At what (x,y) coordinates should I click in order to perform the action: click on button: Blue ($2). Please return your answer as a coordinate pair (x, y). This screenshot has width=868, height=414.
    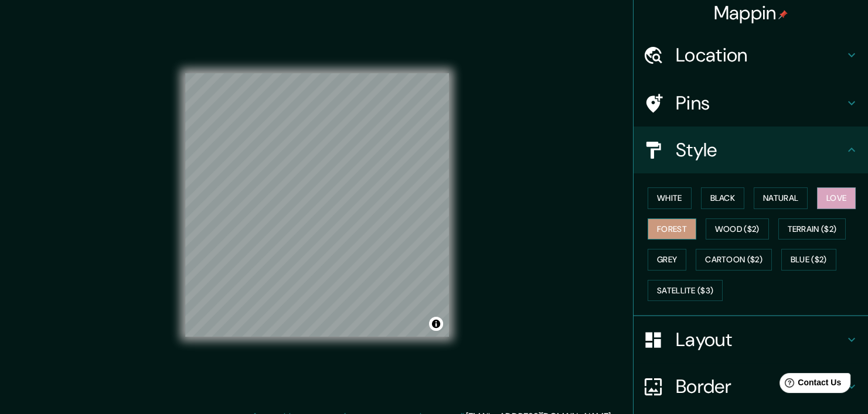
    Looking at the image, I should click on (808, 260).